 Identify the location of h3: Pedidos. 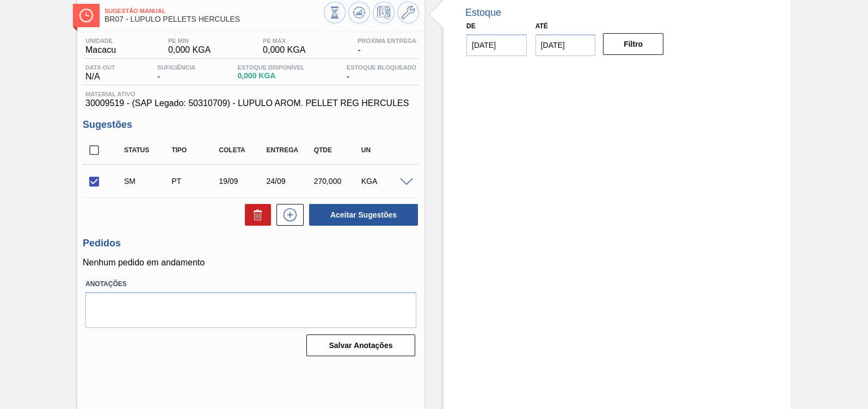
(251, 243).